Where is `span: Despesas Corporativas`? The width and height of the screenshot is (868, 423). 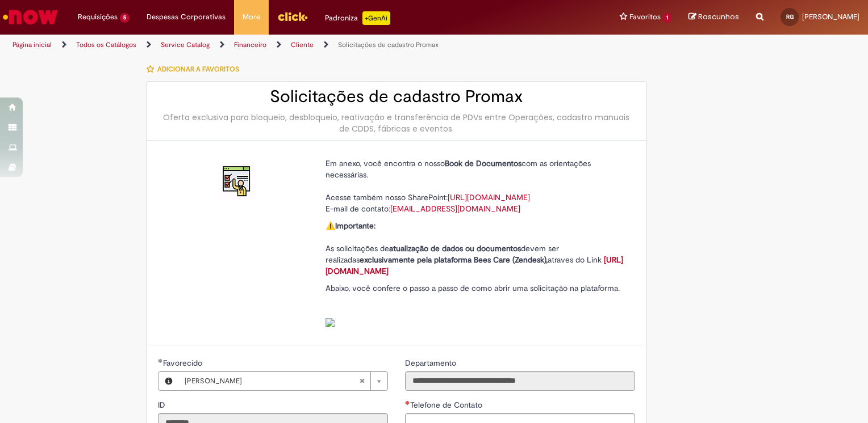 span: Despesas Corporativas is located at coordinates (186, 17).